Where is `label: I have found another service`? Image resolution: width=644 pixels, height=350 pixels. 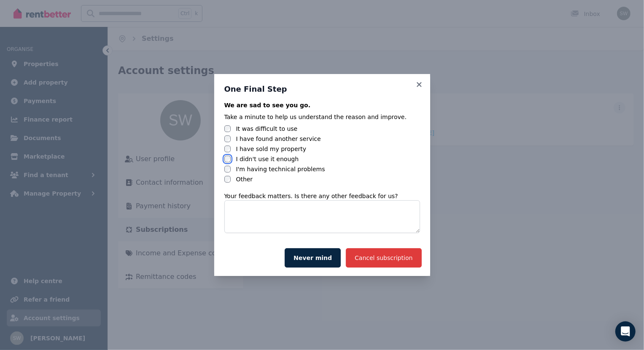 label: I have found another service is located at coordinates (278, 139).